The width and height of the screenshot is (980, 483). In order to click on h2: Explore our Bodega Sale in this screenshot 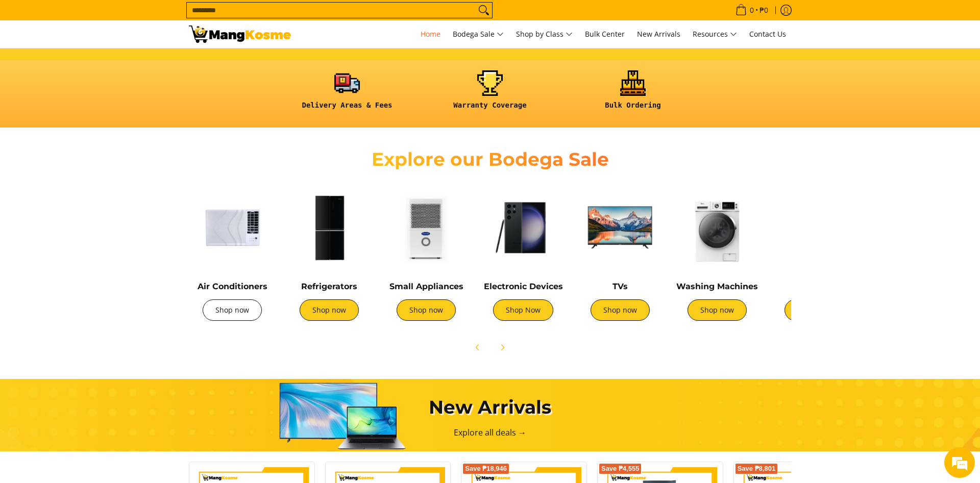, I will do `click(490, 159)`.